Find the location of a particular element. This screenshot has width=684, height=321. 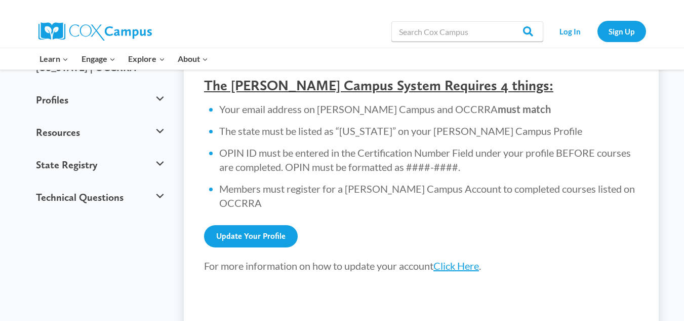

button: Child menu of Explore is located at coordinates (147, 59).